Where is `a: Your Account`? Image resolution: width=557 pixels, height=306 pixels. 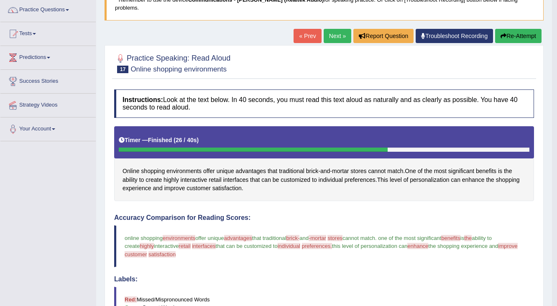 a: Your Account is located at coordinates (48, 128).